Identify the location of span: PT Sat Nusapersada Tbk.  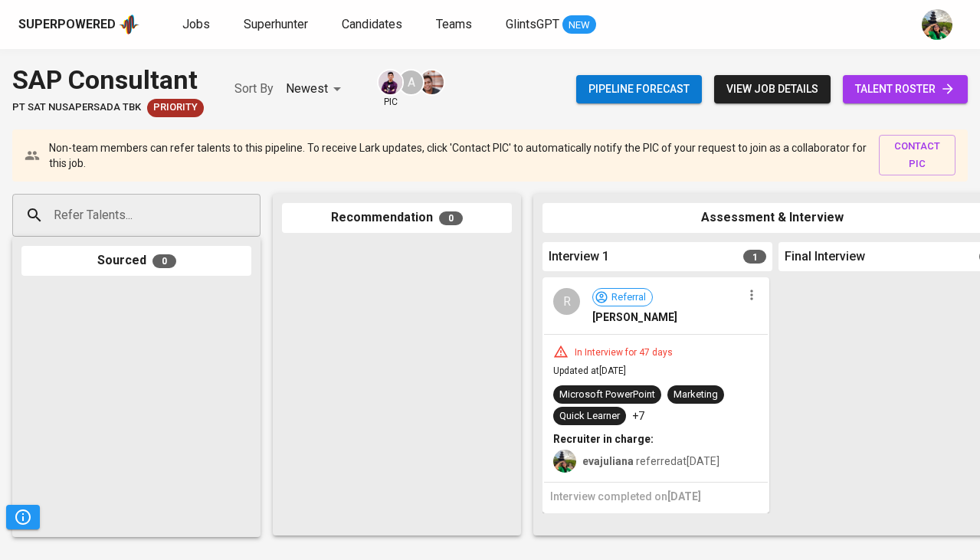
(76, 107).